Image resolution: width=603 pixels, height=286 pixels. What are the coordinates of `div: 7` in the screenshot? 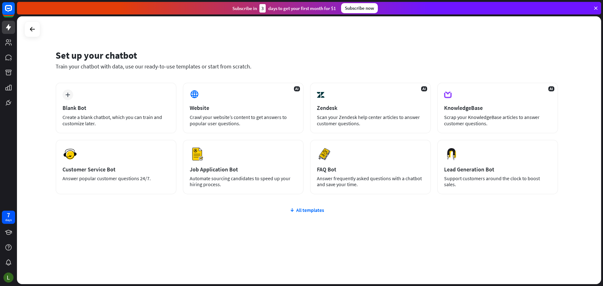 It's located at (8, 215).